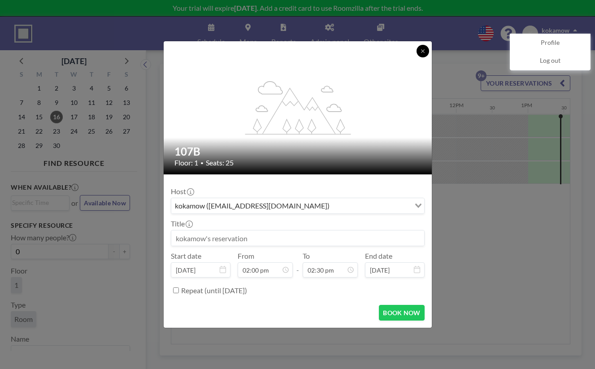 The width and height of the screenshot is (595, 369). What do you see at coordinates (378, 256) in the screenshot?
I see `label: End date` at bounding box center [378, 256].